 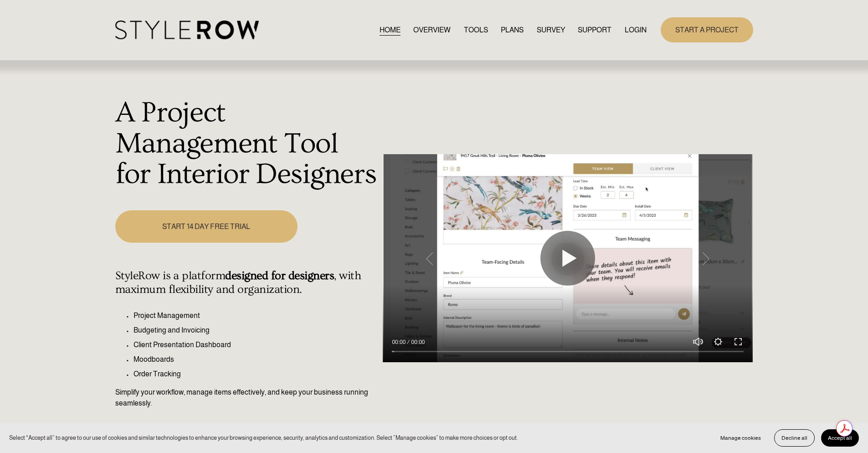 What do you see at coordinates (390, 30) in the screenshot?
I see `a: HOME` at bounding box center [390, 30].